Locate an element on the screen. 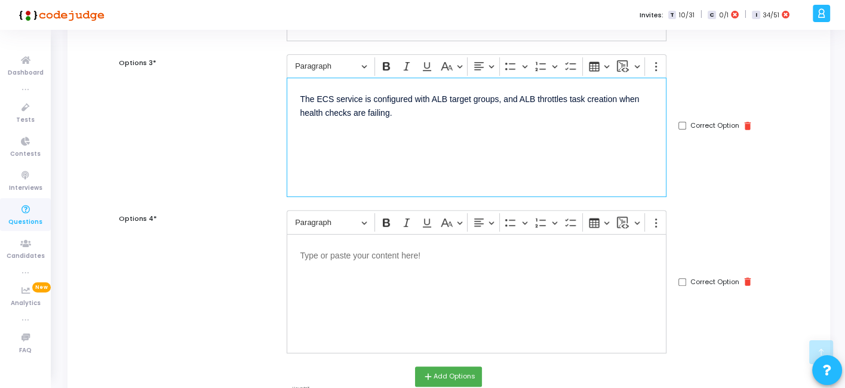 The width and height of the screenshot is (845, 388). img: logo is located at coordinates (60, 15).